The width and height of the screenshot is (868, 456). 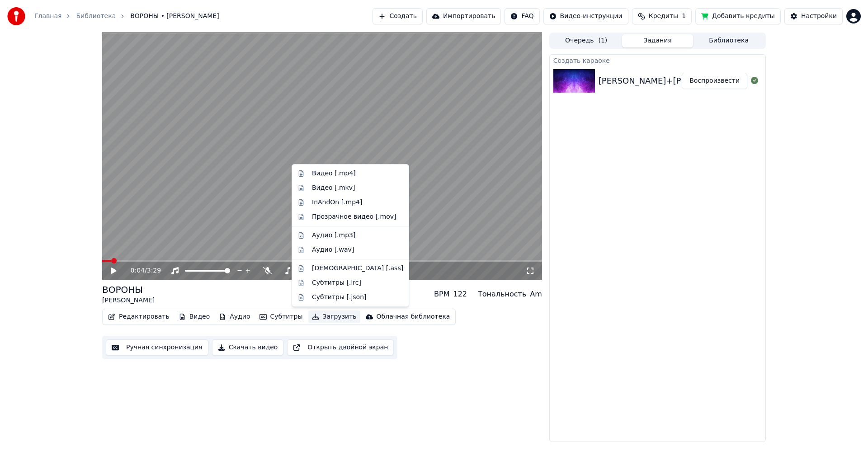 I want to click on span: 0:04, so click(x=137, y=271).